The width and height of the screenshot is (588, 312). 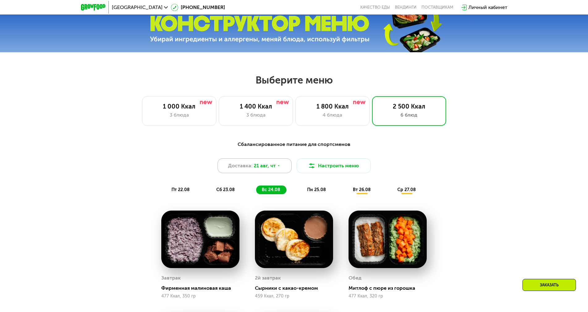 What do you see at coordinates (437, 7) in the screenshot?
I see `div: поставщикам` at bounding box center [437, 7].